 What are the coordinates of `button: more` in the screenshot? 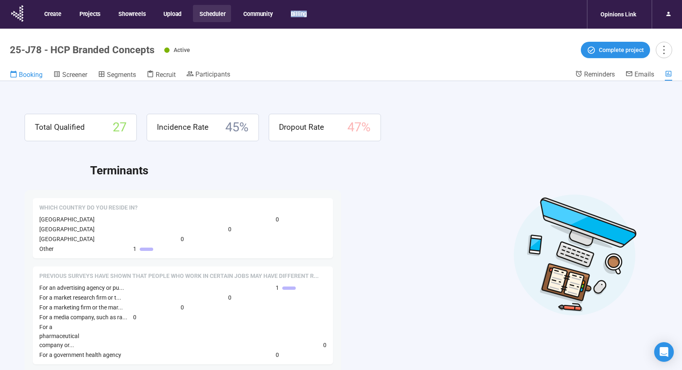 It's located at (664, 50).